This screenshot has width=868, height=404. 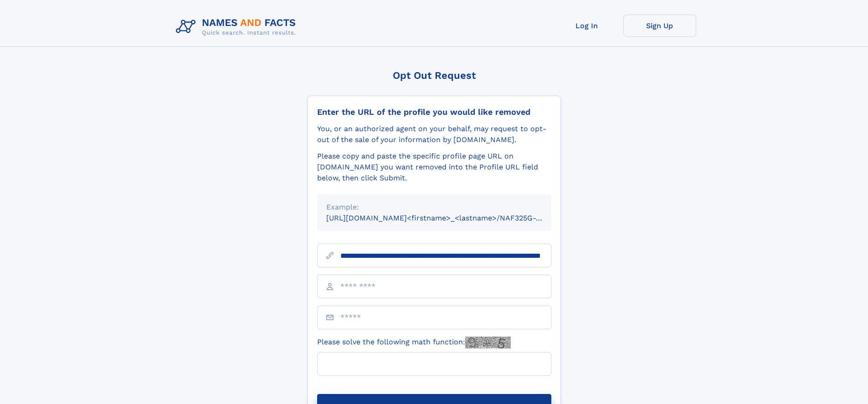 What do you see at coordinates (434, 135) in the screenshot?
I see `div: You, or an authorized agent on your behalf, may request to opt-out of the sale of your informatio...` at bounding box center [434, 135].